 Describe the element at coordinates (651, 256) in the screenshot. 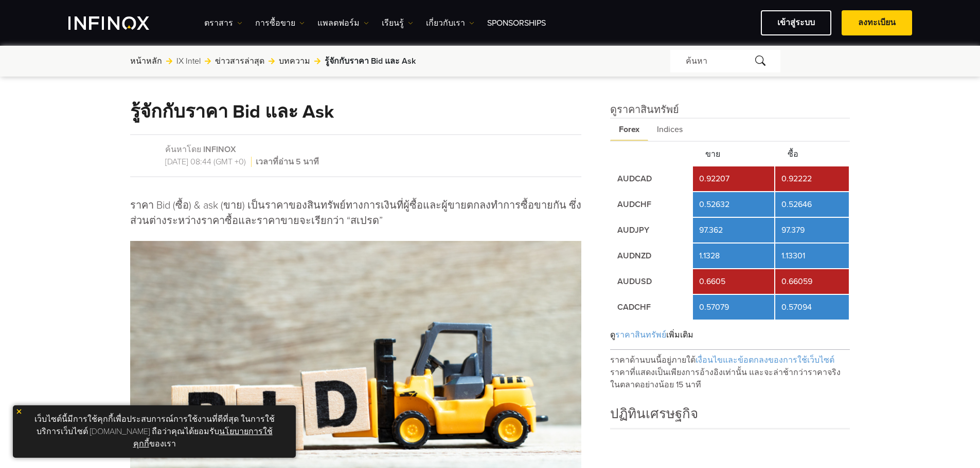

I see `td: AUDNZD` at that location.